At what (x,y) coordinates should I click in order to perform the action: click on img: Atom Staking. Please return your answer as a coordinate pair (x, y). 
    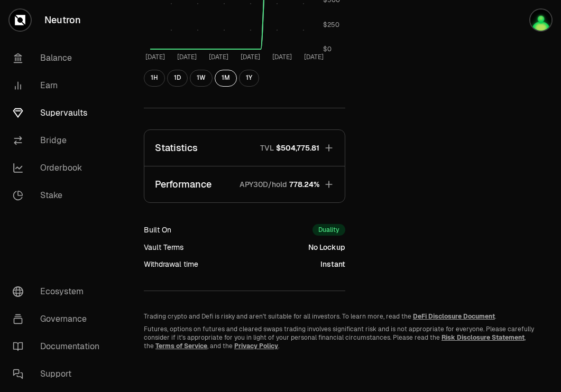
    Looking at the image, I should click on (541, 20).